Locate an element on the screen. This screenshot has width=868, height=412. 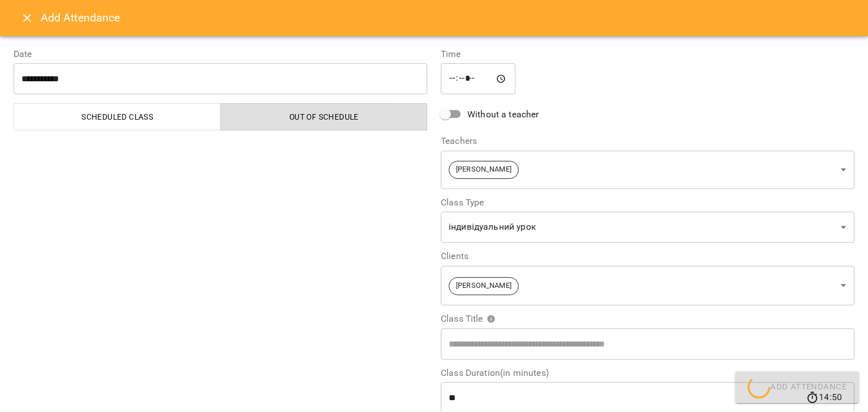
button: Scheduled class is located at coordinates (117, 117).